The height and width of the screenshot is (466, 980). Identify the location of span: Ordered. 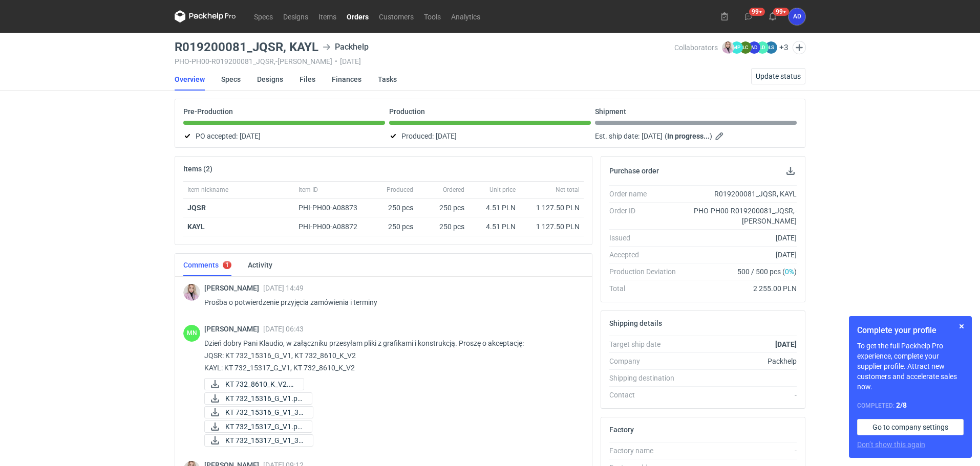
(454, 190).